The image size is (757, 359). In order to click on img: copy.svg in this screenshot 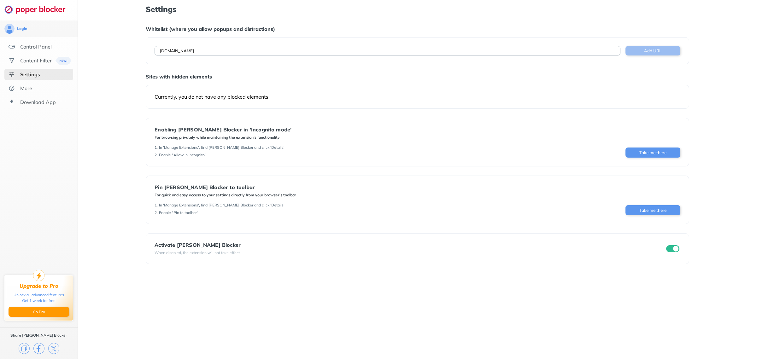, I will do `click(24, 348)`.